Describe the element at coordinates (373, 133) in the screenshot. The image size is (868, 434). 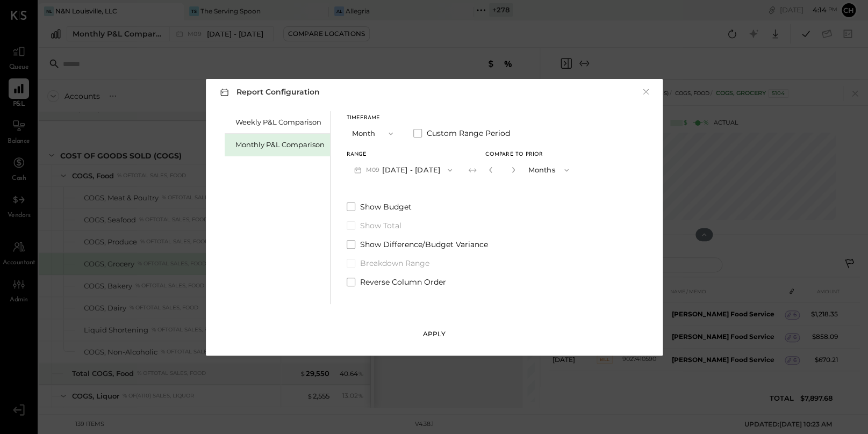
I see `button: Month` at that location.